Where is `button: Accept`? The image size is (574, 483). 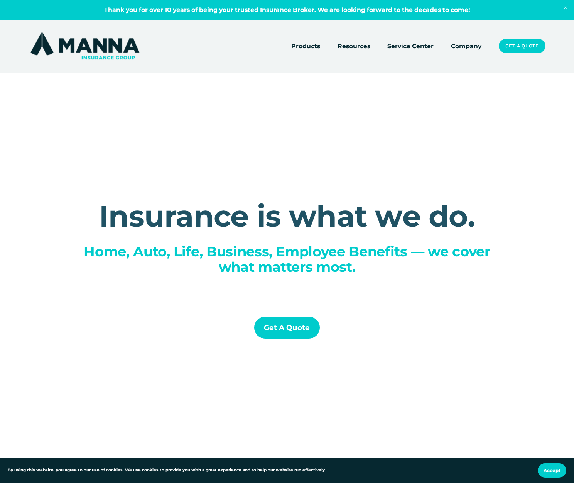
button: Accept is located at coordinates (552, 470).